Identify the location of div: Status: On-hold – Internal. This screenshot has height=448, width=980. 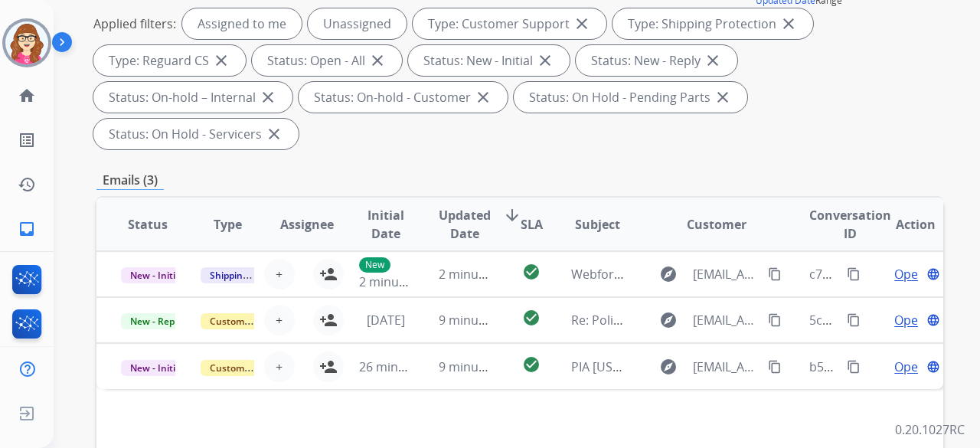
(193, 97).